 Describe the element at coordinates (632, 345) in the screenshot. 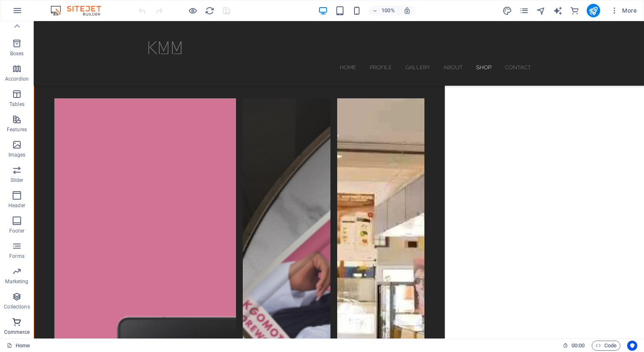

I see `button: Usercentrics` at that location.